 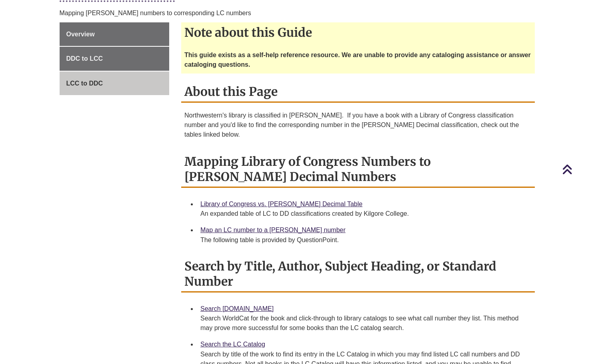 What do you see at coordinates (233, 344) in the screenshot?
I see `a: Search the LC Catalog` at bounding box center [233, 344].